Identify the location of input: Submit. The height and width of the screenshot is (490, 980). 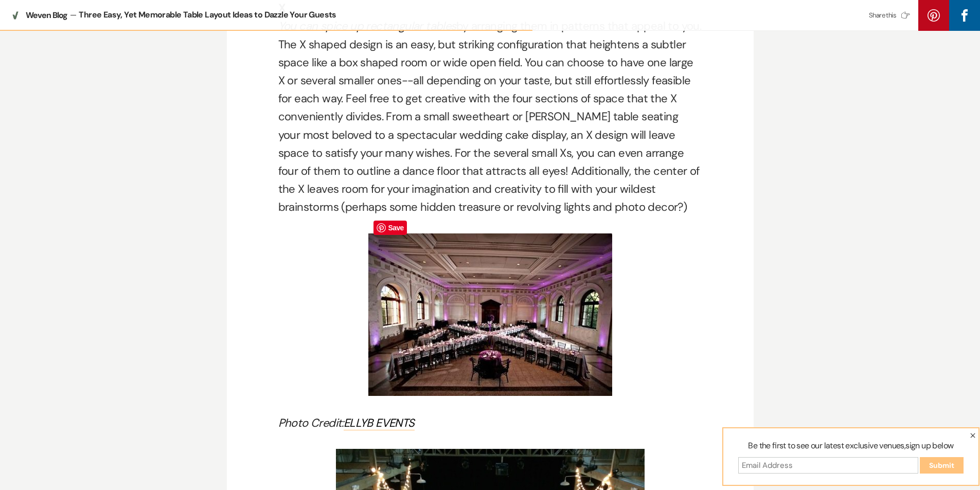
(941, 466).